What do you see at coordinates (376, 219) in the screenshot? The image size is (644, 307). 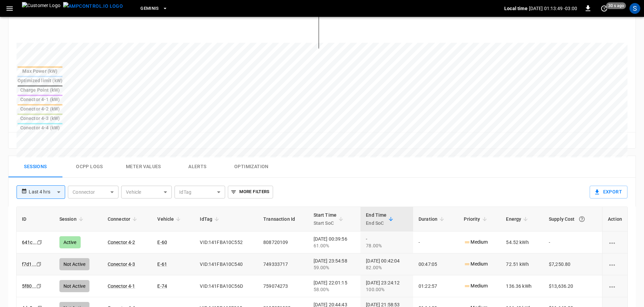 I see `div: End Time` at bounding box center [376, 219].